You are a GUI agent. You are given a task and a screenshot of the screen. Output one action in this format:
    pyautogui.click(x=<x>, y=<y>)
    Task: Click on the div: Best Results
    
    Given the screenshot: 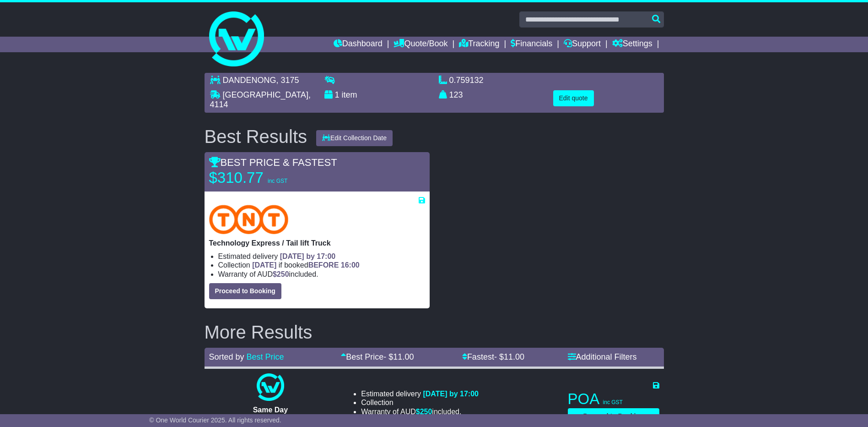 What is the action you would take?
    pyautogui.click(x=256, y=136)
    